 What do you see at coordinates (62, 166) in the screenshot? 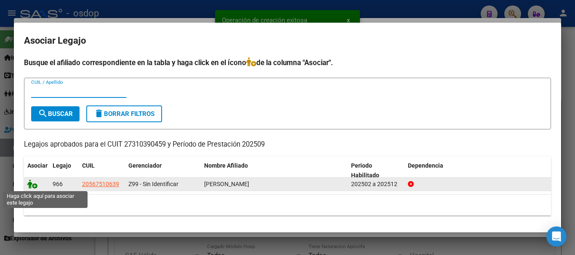
I see `span: Legajo` at bounding box center [62, 166].